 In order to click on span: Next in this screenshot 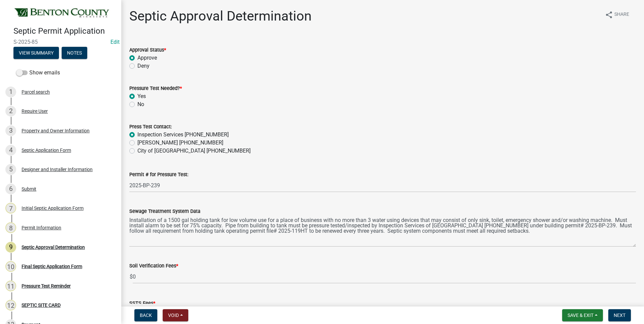, I will do `click(619, 315)`.